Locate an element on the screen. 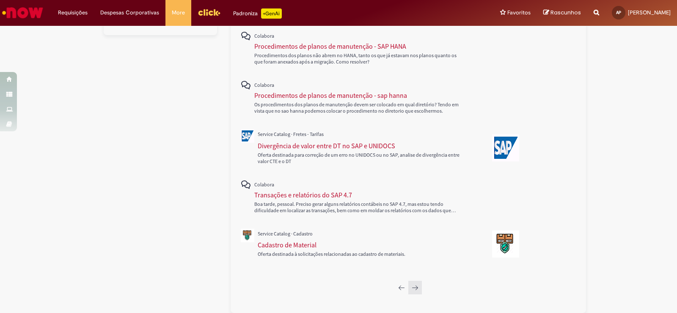 The image size is (677, 313). img: ServiceNow is located at coordinates (22, 13).